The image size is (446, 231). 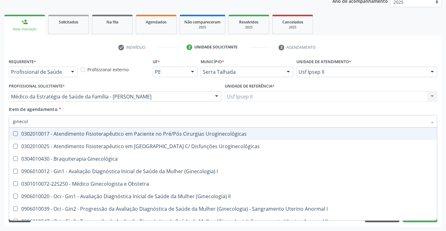 What do you see at coordinates (25, 29) in the screenshot?
I see `div: Nova marcação` at bounding box center [25, 29].